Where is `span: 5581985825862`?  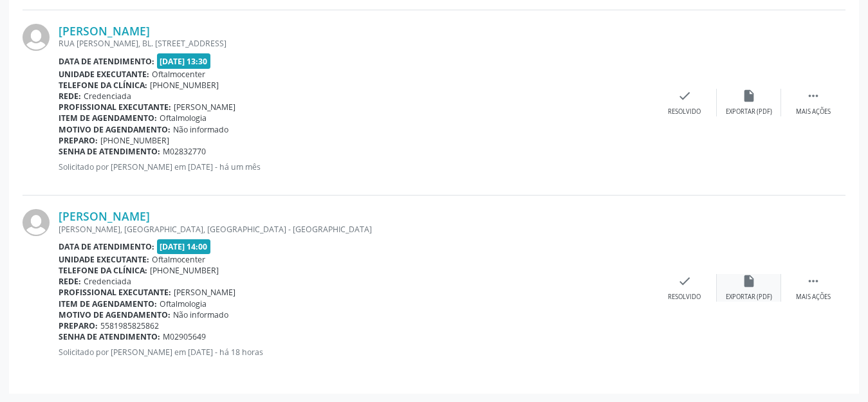
span: 5581985825862 is located at coordinates (129, 326).